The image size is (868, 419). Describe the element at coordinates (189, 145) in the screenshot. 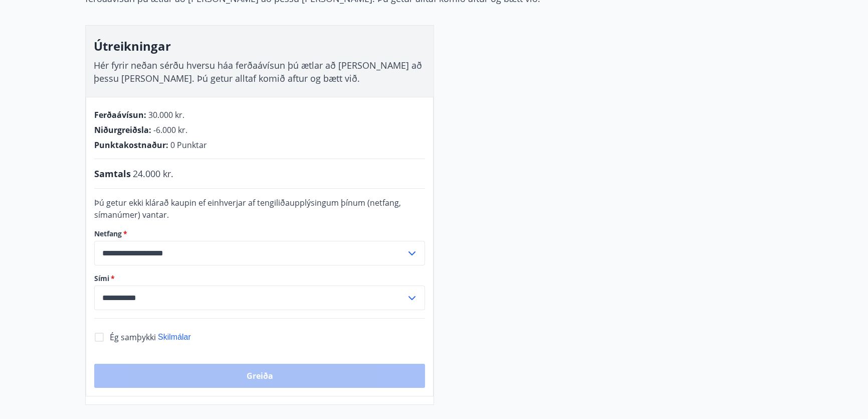

I see `span: 0 Punktar` at that location.